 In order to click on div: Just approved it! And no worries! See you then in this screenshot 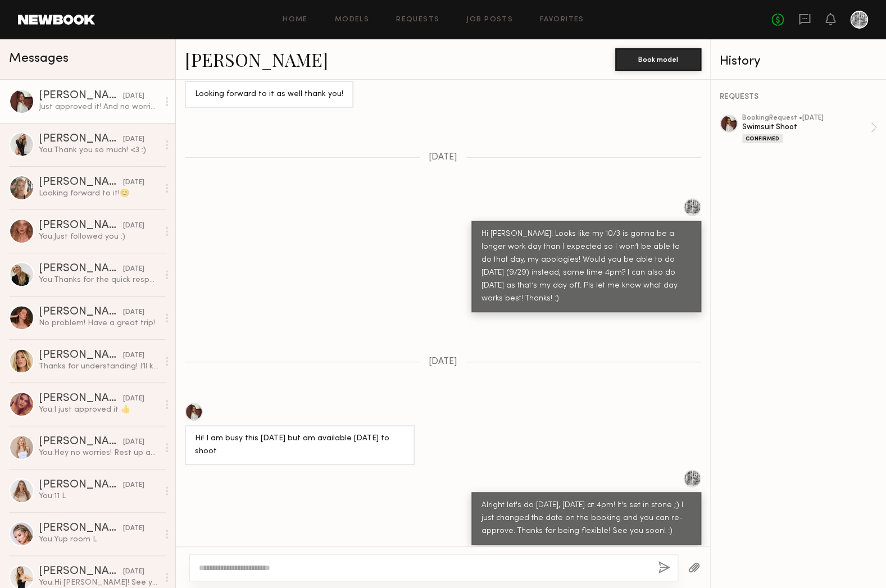, I will do `click(99, 106)`.